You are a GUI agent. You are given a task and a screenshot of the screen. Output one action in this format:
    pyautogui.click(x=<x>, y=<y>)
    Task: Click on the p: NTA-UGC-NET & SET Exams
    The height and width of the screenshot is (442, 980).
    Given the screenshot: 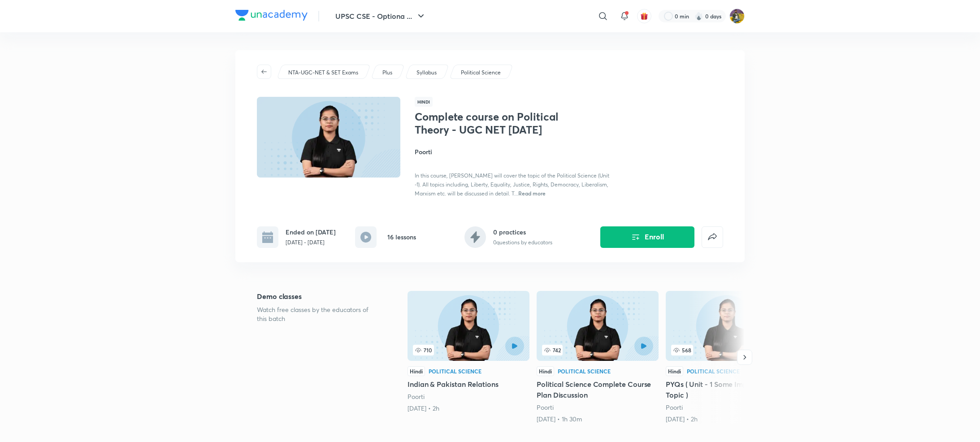 What is the action you would take?
    pyautogui.click(x=323, y=72)
    